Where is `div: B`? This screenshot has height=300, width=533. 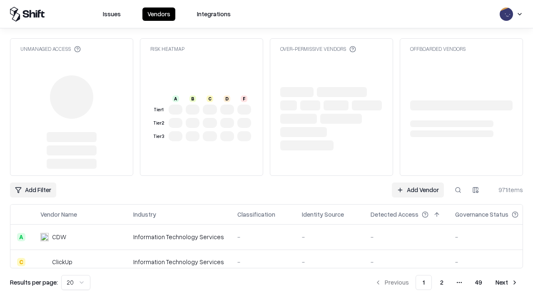
div: B is located at coordinates (193, 99).